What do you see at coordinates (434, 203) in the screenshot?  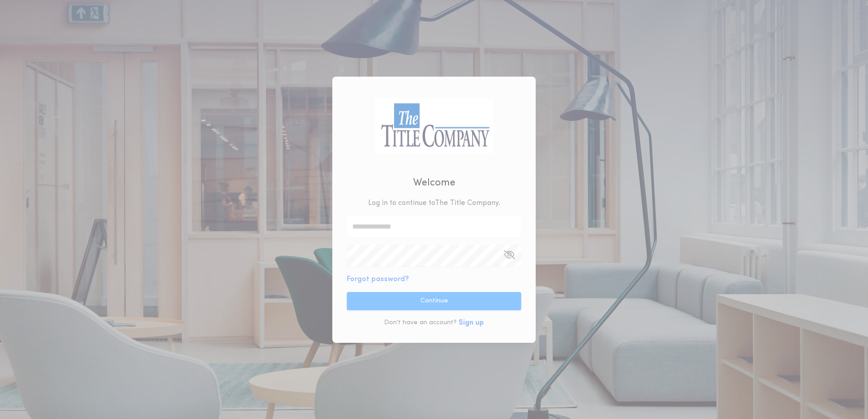 I see `p: Log in to continue to The Title Company .` at bounding box center [434, 203].